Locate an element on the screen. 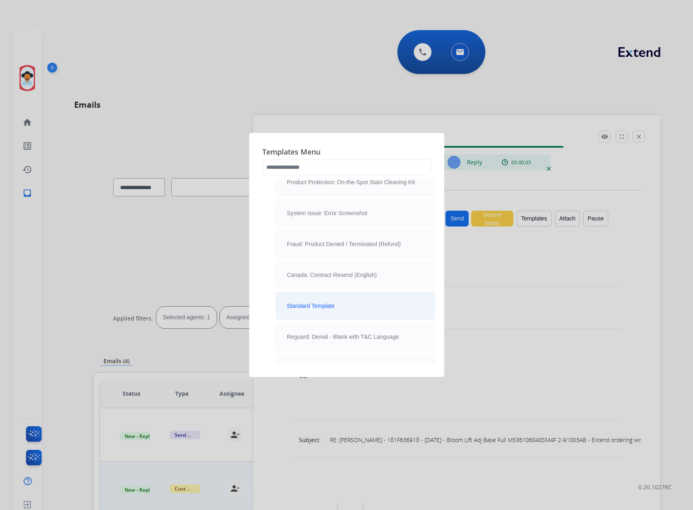  div: Reguard: Denial - Blank with T&C Language is located at coordinates (343, 337).